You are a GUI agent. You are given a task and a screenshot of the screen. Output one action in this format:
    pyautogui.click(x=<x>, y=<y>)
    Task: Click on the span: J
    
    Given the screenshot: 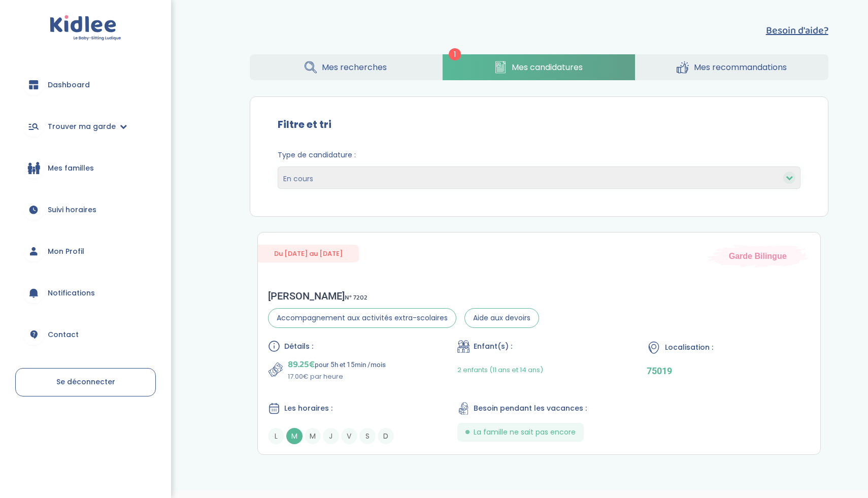 What is the action you would take?
    pyautogui.click(x=331, y=436)
    